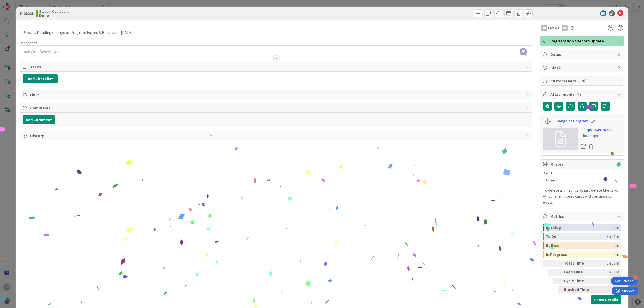 Image resolution: width=644 pixels, height=308 pixels. Describe the element at coordinates (583, 41) in the screenshot. I see `span: Registration / Record Update` at that location.